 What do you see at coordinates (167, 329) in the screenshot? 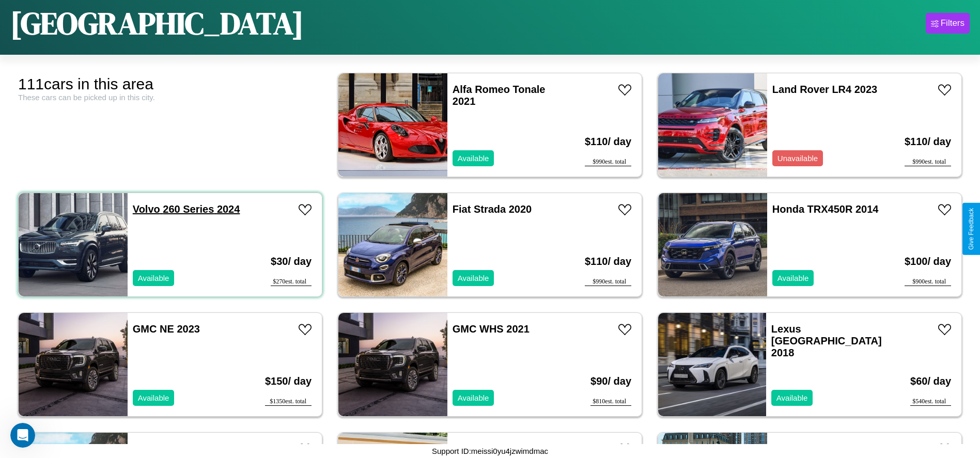
I see `a: GMC NE 2023` at bounding box center [167, 329].